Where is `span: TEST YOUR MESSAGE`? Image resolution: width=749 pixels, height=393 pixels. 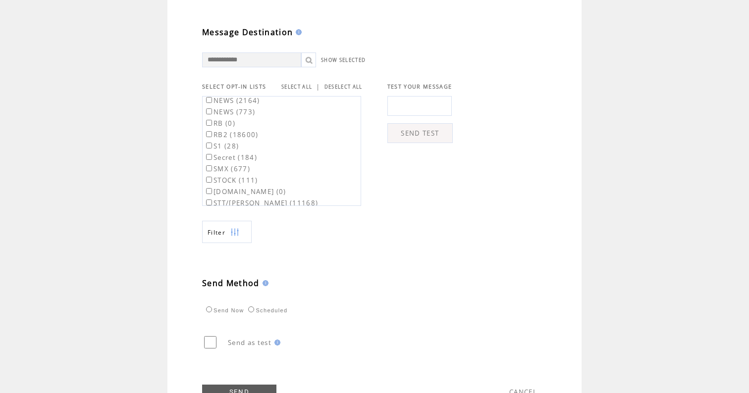
span: TEST YOUR MESSAGE is located at coordinates (420, 87).